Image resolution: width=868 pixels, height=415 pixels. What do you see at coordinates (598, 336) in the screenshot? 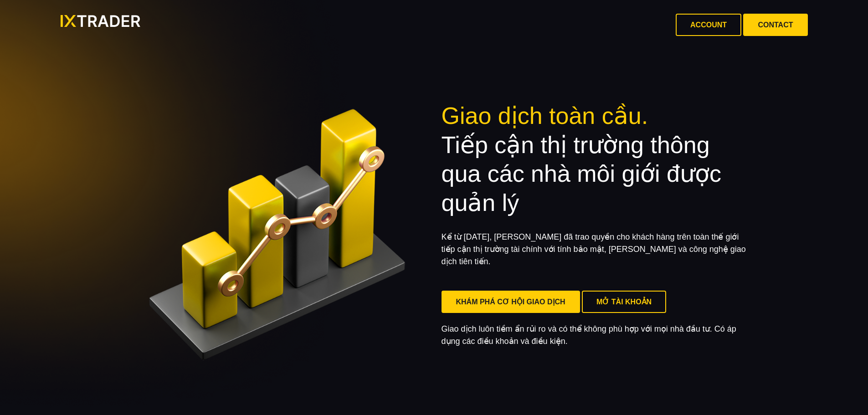
I see `p: Giao dịch luôn tiềm ẩn rủi ro và có thể không phù hợp với mọi nhà đầu tư. Có áp dụng các điều kho...` at bounding box center [598, 336].